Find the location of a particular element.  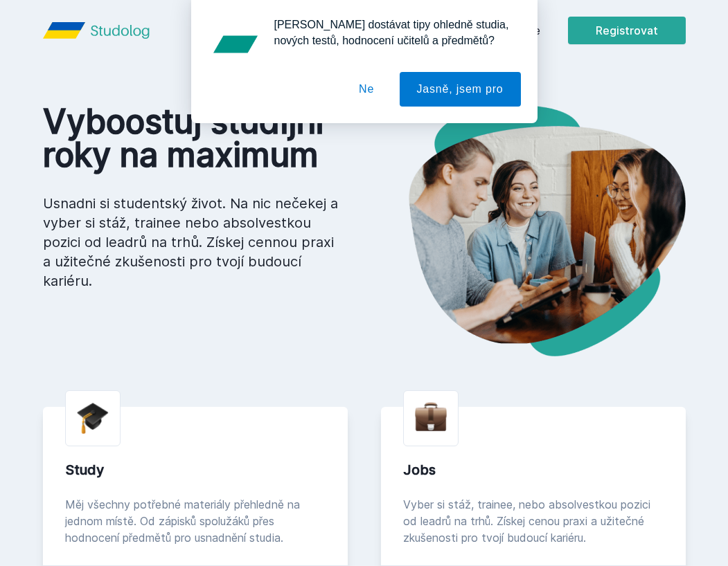

button: Ne is located at coordinates (366, 89).